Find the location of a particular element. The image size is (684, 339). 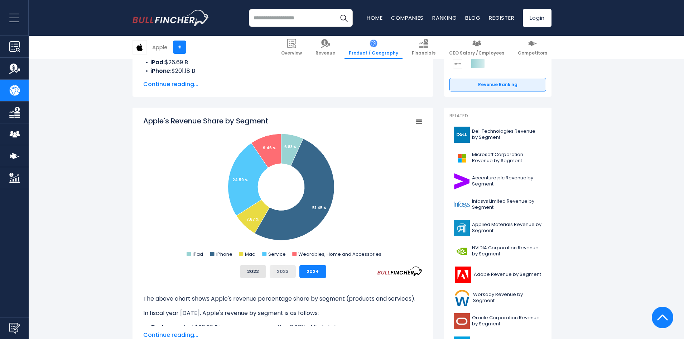

tspan: Apple's Revenue Share by Segment is located at coordinates (206, 121).